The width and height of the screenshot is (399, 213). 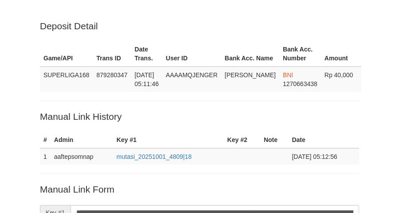 What do you see at coordinates (200, 116) in the screenshot?
I see `p: Manual Link History` at bounding box center [200, 116].